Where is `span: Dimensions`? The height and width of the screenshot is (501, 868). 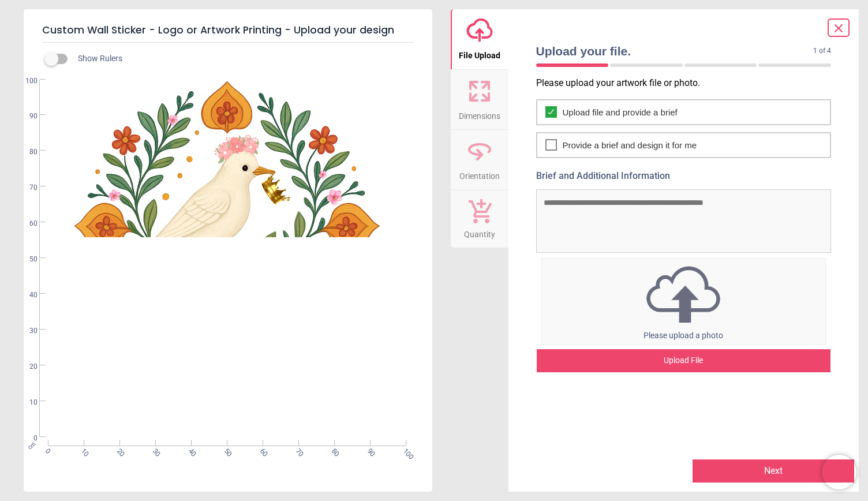
span: Dimensions is located at coordinates (480, 114).